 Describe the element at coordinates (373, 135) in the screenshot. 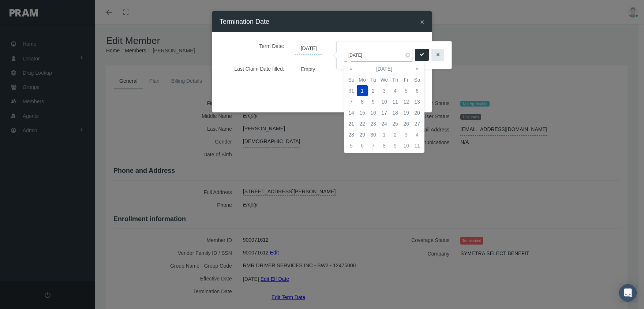

I see `td: 30` at that location.